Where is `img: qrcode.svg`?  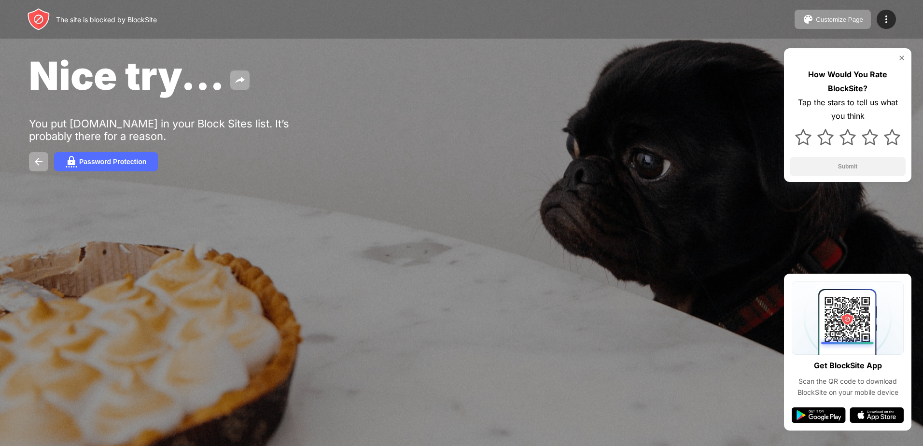
img: qrcode.svg is located at coordinates (847, 318).